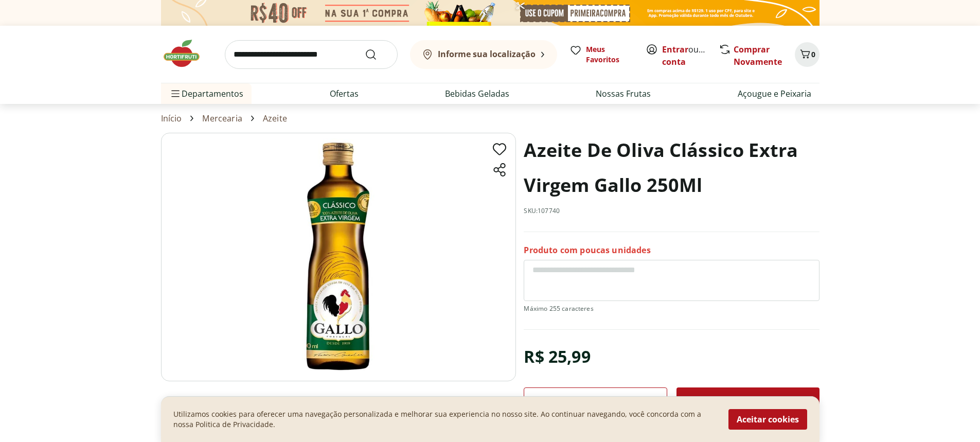  What do you see at coordinates (542, 211) in the screenshot?
I see `p: SKU: 107740` at bounding box center [542, 211].